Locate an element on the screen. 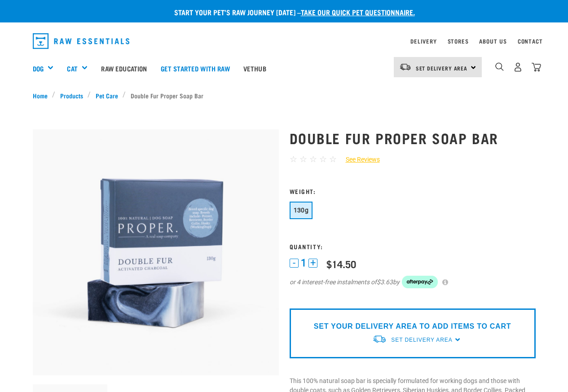 This screenshot has width=568, height=392. h3: Weight: is located at coordinates (413, 191).